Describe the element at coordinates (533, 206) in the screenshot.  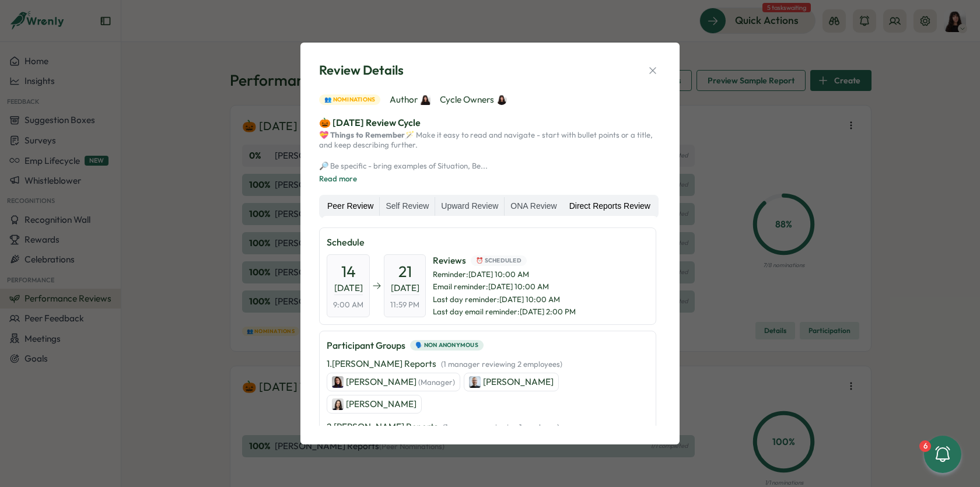
I see `label: ONA Review` at that location.